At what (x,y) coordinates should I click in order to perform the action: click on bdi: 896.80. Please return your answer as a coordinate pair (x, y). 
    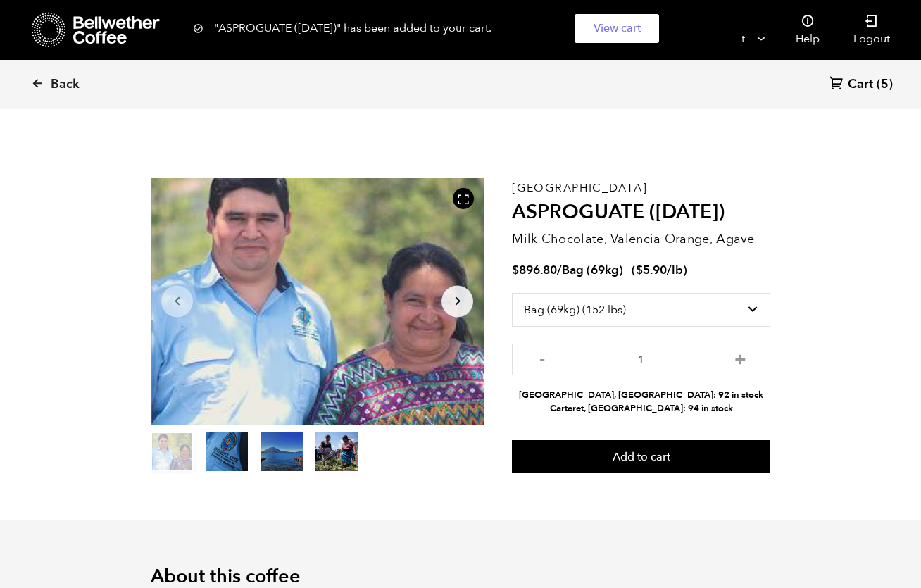
    Looking at the image, I should click on (535, 269).